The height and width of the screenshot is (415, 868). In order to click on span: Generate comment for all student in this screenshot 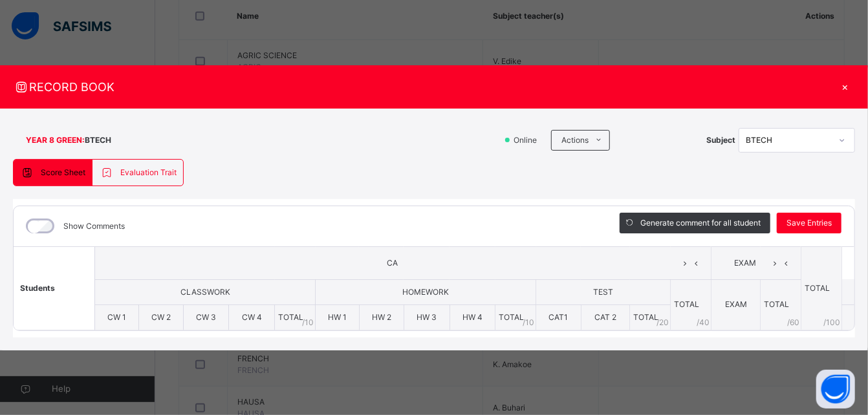, I will do `click(701, 223)`.